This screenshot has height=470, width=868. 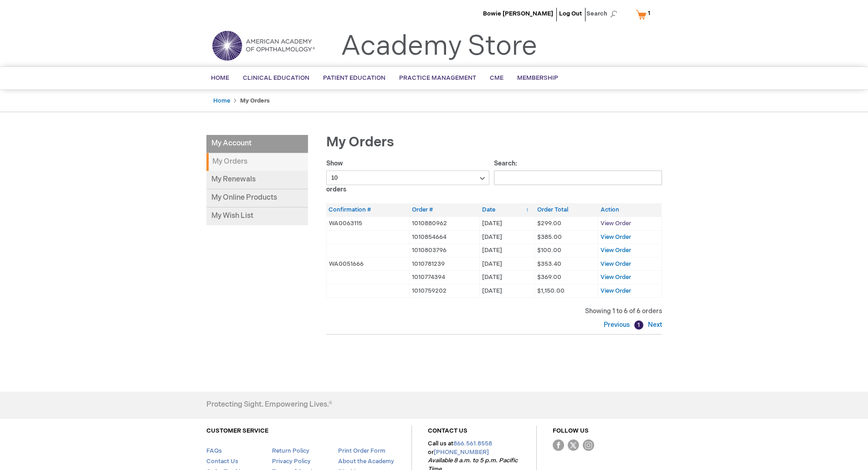 What do you see at coordinates (444, 210) in the screenshot?
I see `th: Order #: activate to sort column ascending` at bounding box center [444, 210].